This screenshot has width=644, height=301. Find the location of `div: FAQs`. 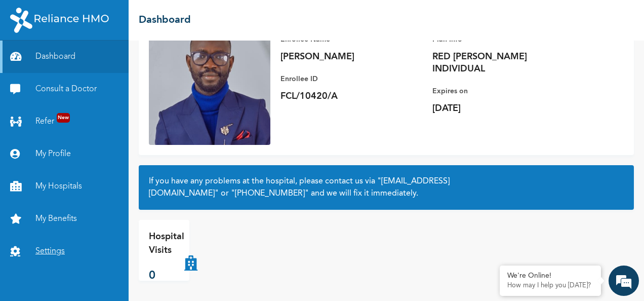

div: FAQs is located at coordinates (146, 265).